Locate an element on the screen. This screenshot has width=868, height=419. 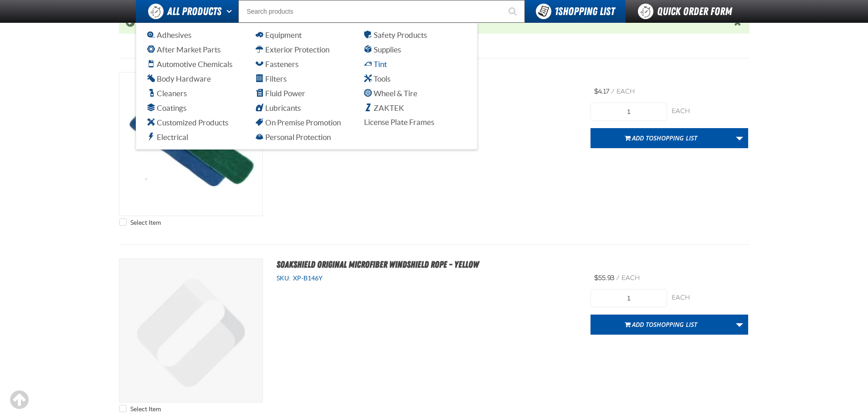
span: ZAKTEK is located at coordinates (384, 107).